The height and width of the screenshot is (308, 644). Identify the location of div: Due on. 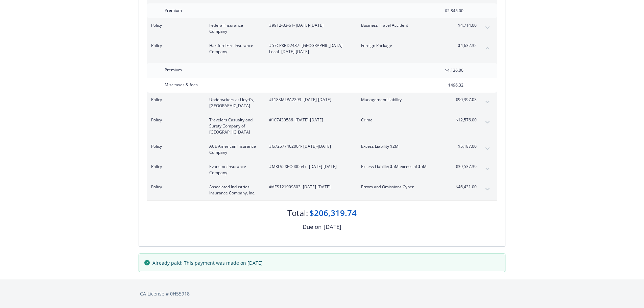
(312, 228).